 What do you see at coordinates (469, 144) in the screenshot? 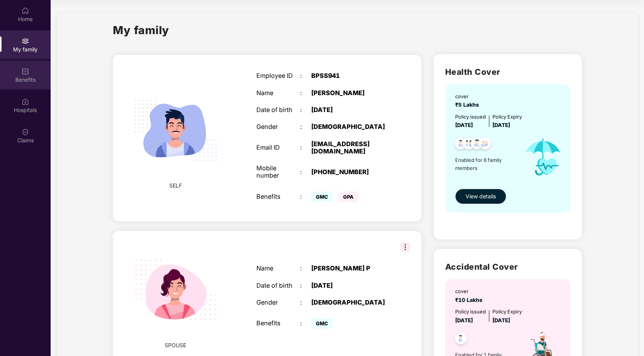
I see `img: svg+xml;base64,PHN2ZyB4bWxucz0iaHR0cDovL3d3dy53My5vcmcvMjAwMC9zdmciIHdpZHRoPSI0OC45MTUiIGhlaWdodD...` at bounding box center [469, 144].